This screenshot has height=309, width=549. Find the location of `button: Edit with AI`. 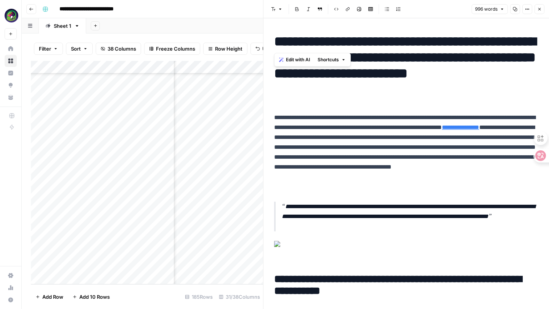

button: Edit with AI is located at coordinates (294, 60).